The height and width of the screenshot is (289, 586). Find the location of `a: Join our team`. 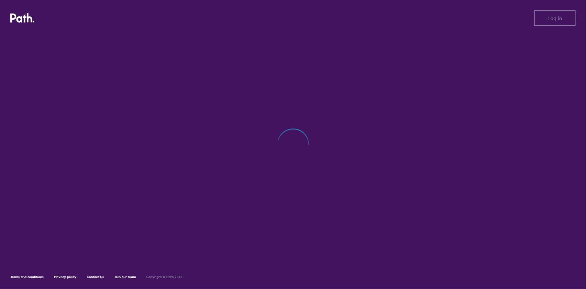

a: Join our team is located at coordinates (125, 277).